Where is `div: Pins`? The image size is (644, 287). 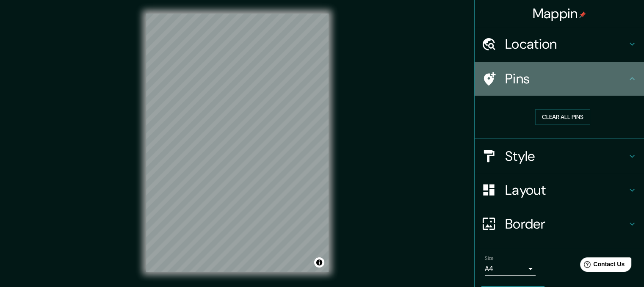 div: Pins is located at coordinates (559, 79).